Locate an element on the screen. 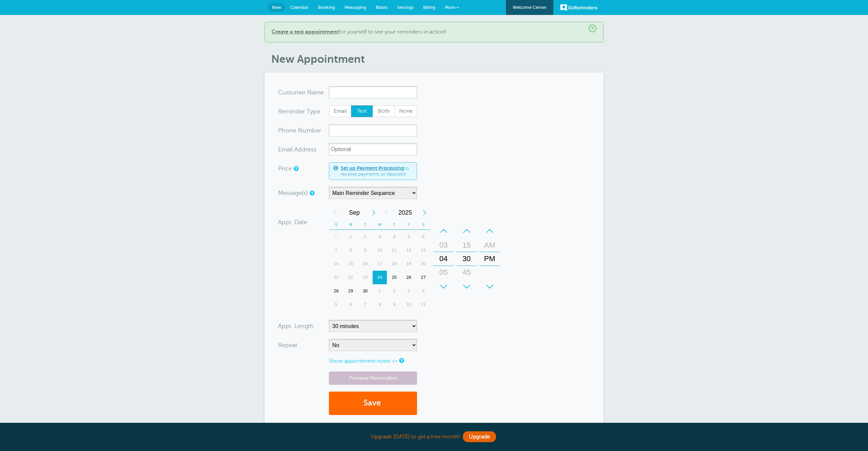 Image resolution: width=868 pixels, height=451 pixels. div: Monday, September 8 is located at coordinates (351, 250).